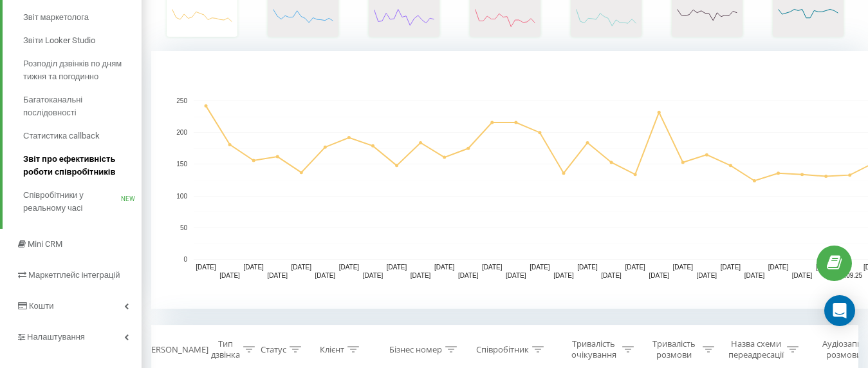 This screenshot has width=868, height=368. What do you see at coordinates (181, 164) in the screenshot?
I see `text: 150` at bounding box center [181, 164].